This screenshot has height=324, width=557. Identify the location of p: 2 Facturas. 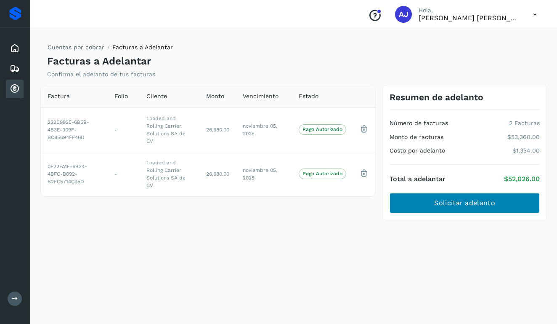
(524, 123).